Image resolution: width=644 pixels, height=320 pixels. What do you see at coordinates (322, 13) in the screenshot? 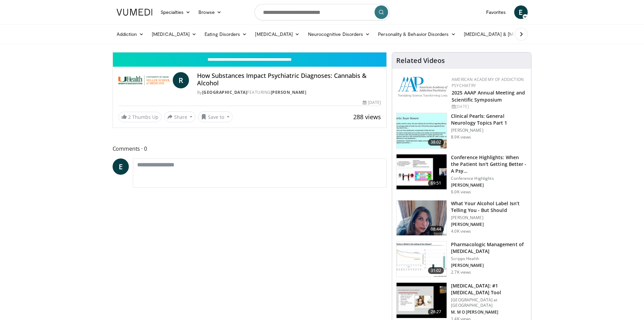
I see `input: Search topics, interventions` at bounding box center [322, 13].